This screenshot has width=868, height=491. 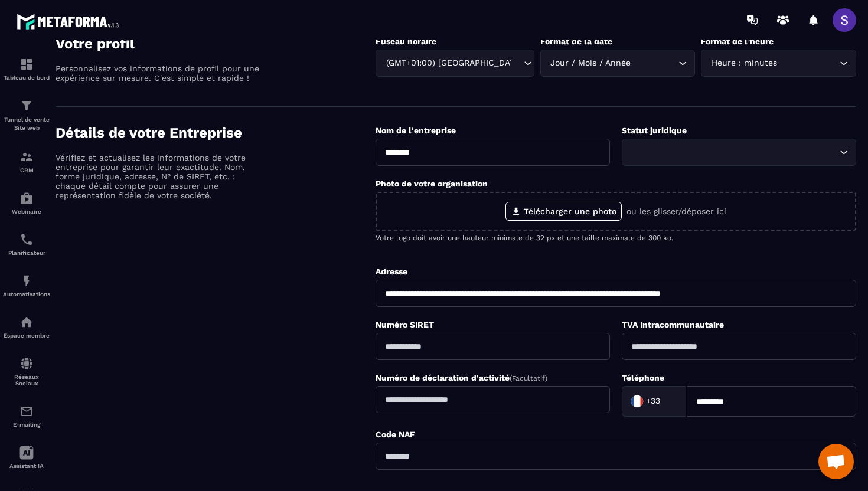 I want to click on img: scheduler, so click(x=27, y=240).